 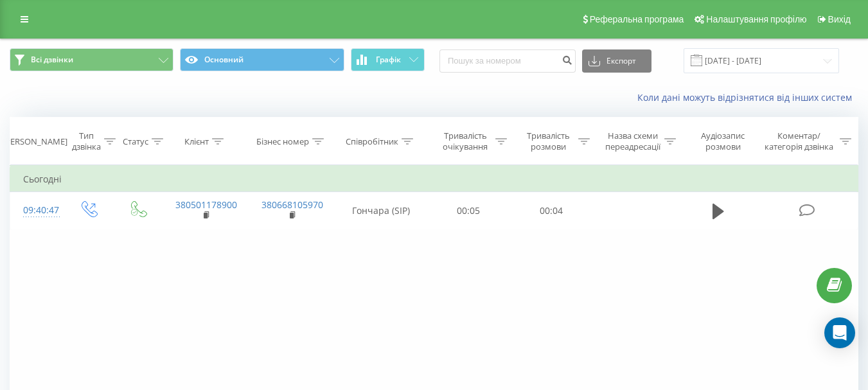 I want to click on div: Бізнес номер, so click(x=283, y=141).